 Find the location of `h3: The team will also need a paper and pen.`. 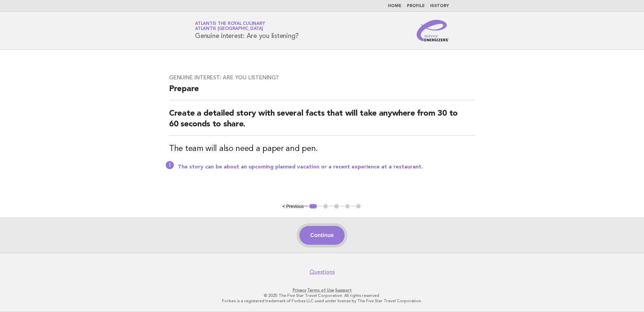

h3: The team will also need a paper and pen. is located at coordinates (322, 149).